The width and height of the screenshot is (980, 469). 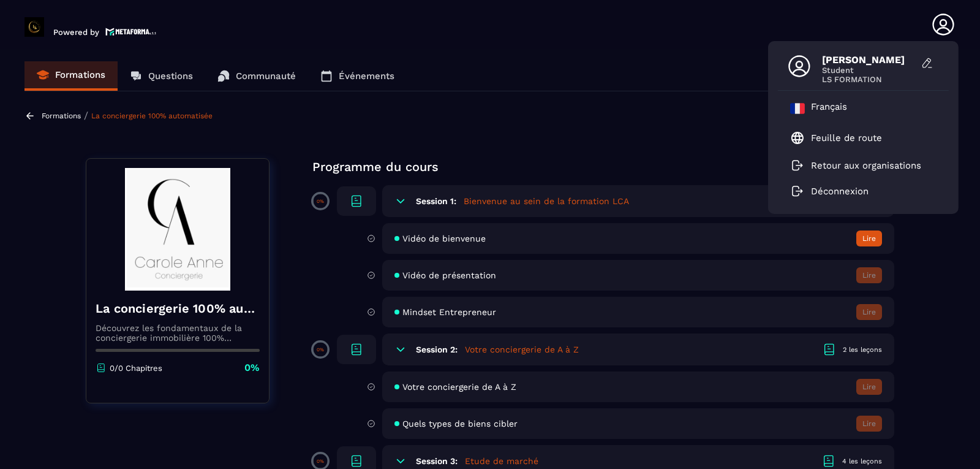 What do you see at coordinates (546, 201) in the screenshot?
I see `h5: Bienvenue au sein de la formation LCA` at bounding box center [546, 201].